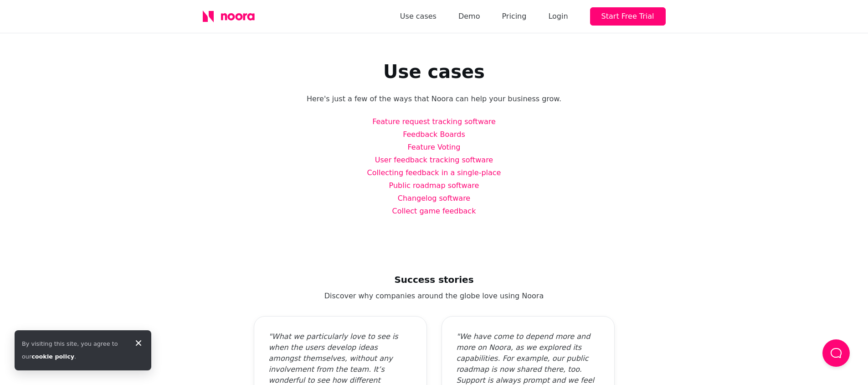 This screenshot has height=385, width=868. I want to click on button: Start Free Trial, so click(628, 16).